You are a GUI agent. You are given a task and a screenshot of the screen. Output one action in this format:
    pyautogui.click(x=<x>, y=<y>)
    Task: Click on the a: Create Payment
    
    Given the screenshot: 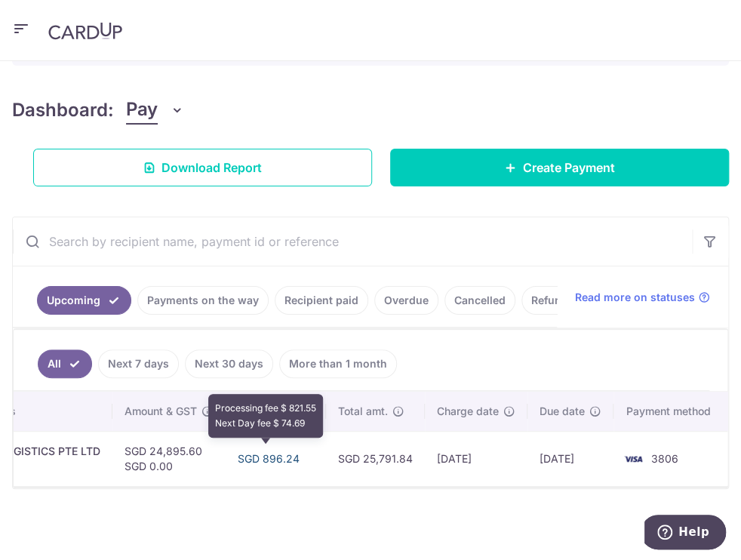 What is the action you would take?
    pyautogui.click(x=559, y=168)
    